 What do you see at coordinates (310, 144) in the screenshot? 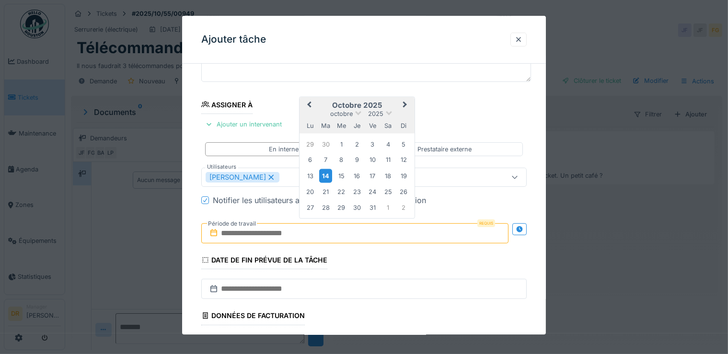
I see `div: Choose lundi 29 septembre 2025` at bounding box center [310, 144].